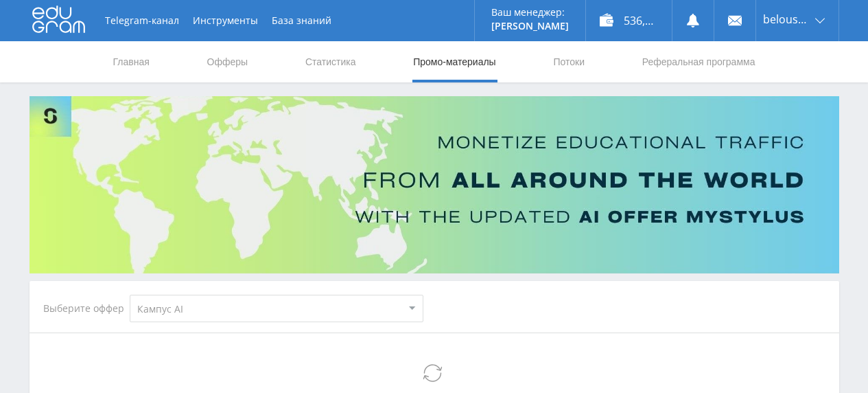 Image resolution: width=868 pixels, height=393 pixels. Describe the element at coordinates (87, 309) in the screenshot. I see `div: Выберите оффер` at that location.